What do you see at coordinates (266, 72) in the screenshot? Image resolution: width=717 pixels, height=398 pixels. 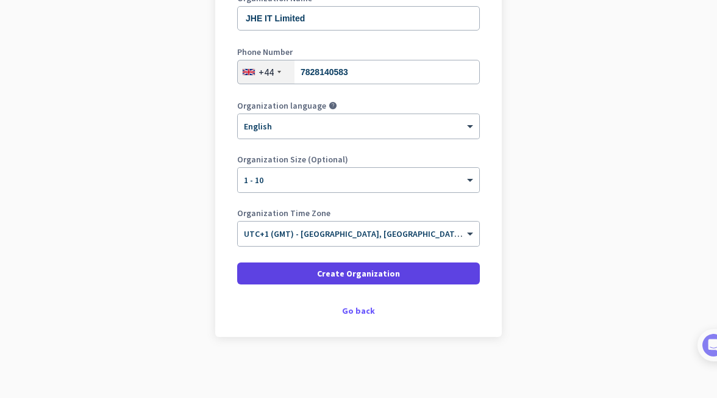 I see `div: +44` at bounding box center [266, 72].